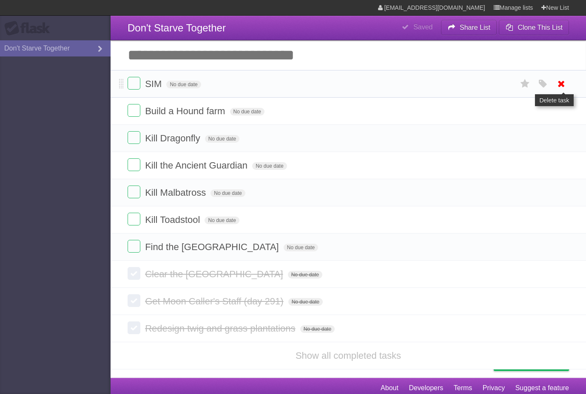 This screenshot has width=586, height=394. What do you see at coordinates (538, 363) in the screenshot?
I see `span: Buy me a coffee` at bounding box center [538, 363].